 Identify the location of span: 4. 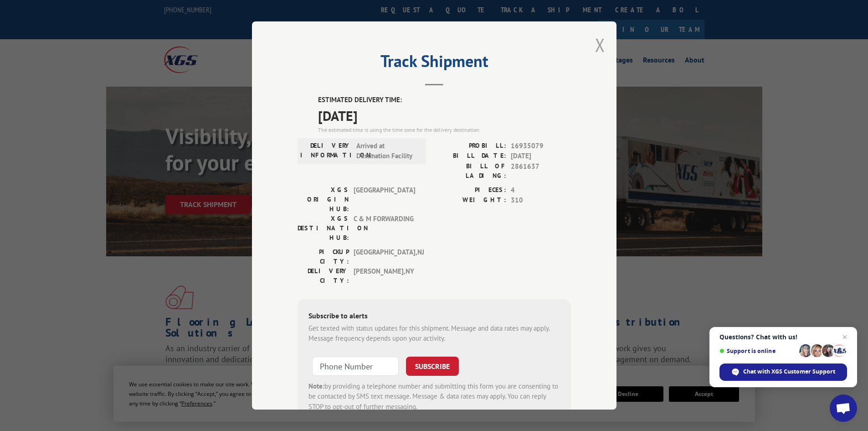
(540, 190).